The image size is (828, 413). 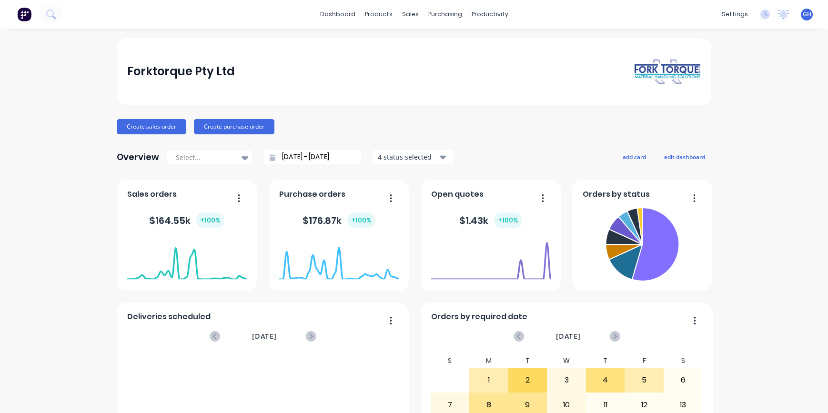 What do you see at coordinates (312, 194) in the screenshot?
I see `span: Purchase orders` at bounding box center [312, 194].